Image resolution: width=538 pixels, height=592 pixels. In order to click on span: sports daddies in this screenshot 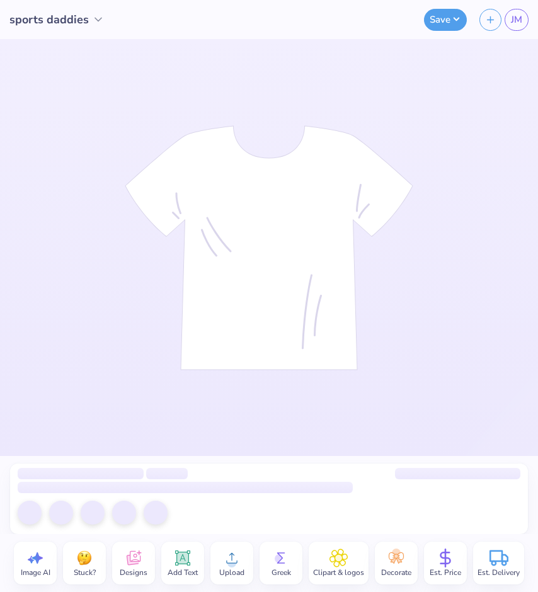, I will do `click(49, 20)`.